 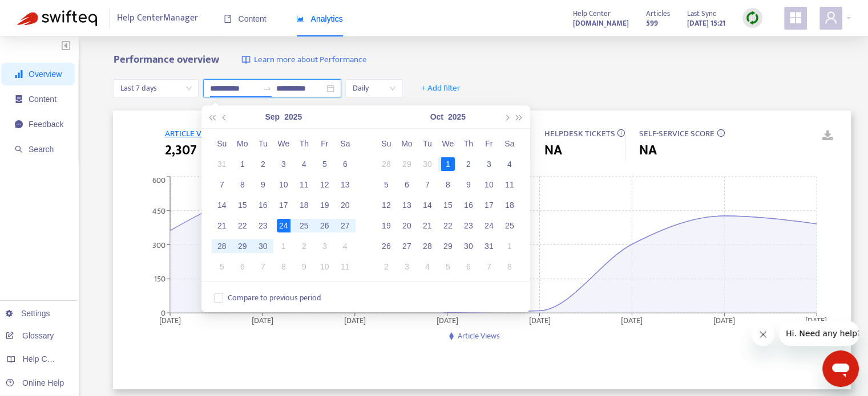 I want to click on span: signal, so click(x=19, y=74).